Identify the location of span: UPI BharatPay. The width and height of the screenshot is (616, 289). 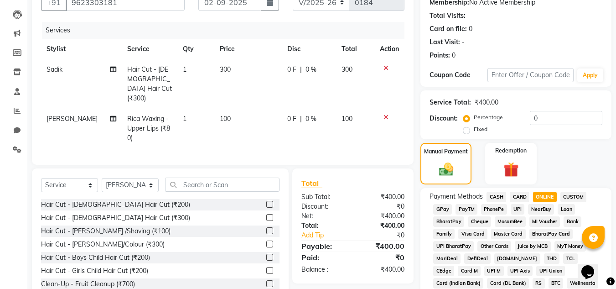
(453, 246).